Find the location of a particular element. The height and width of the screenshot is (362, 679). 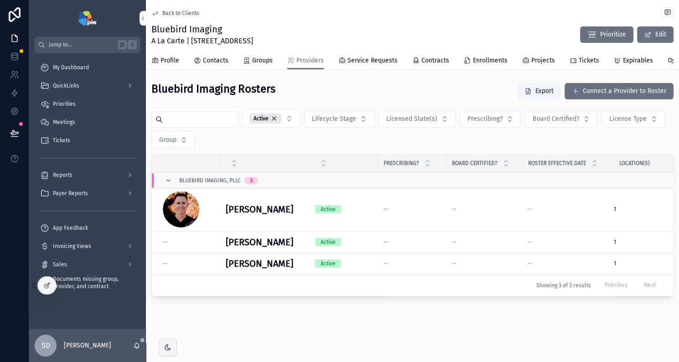

span: App Feedback is located at coordinates (70, 228).